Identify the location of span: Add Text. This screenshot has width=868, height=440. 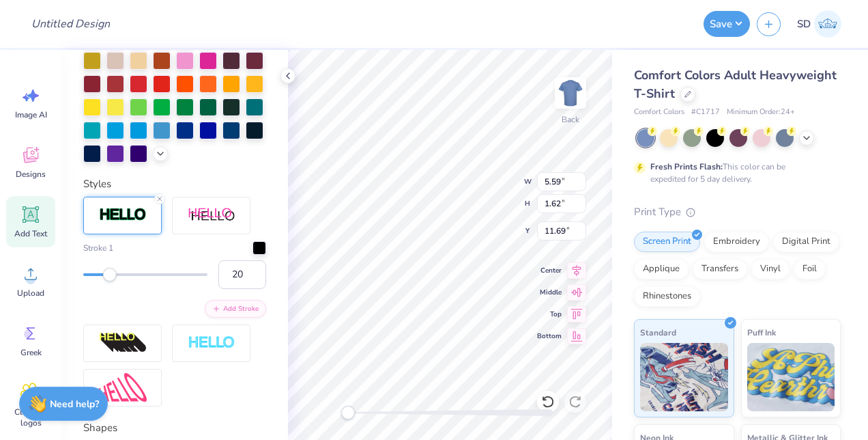
(31, 233).